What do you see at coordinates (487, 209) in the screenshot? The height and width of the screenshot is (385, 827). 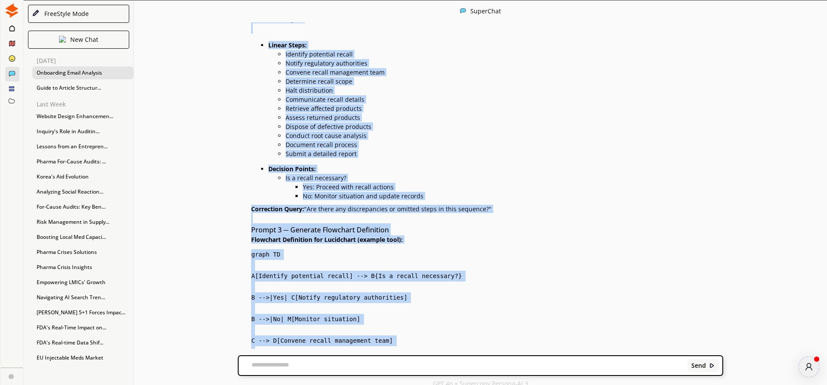 I see `p: "Are there any discrepancies or omitted steps in this sequence?"` at bounding box center [487, 209].